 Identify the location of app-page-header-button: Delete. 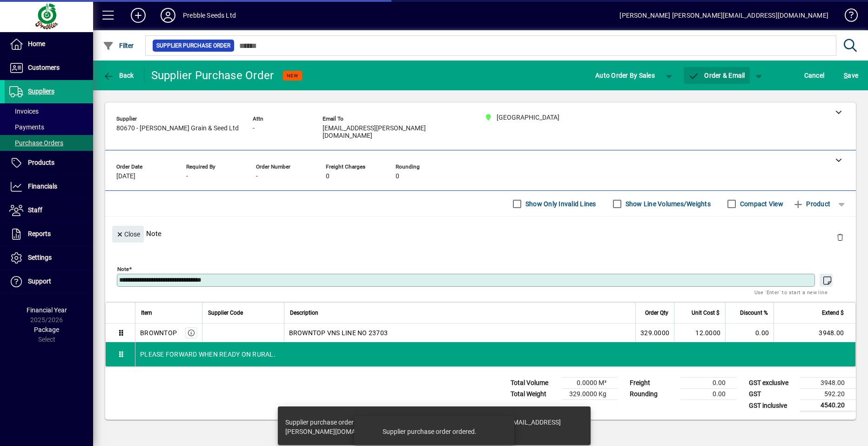
(840, 237).